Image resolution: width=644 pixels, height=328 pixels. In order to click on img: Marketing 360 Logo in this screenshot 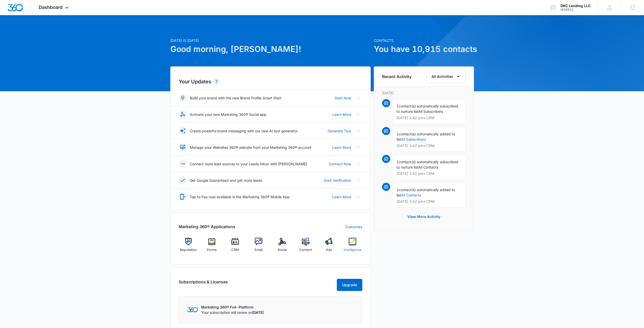, I will do `click(193, 310)`.